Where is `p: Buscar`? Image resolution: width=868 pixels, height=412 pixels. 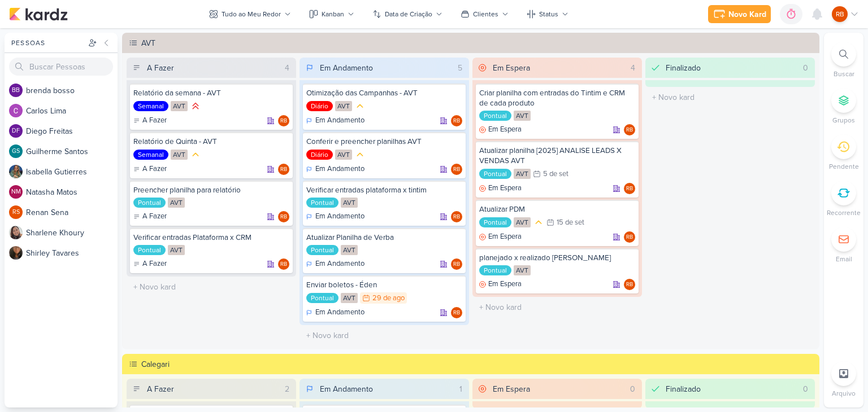 p: Buscar is located at coordinates (843, 74).